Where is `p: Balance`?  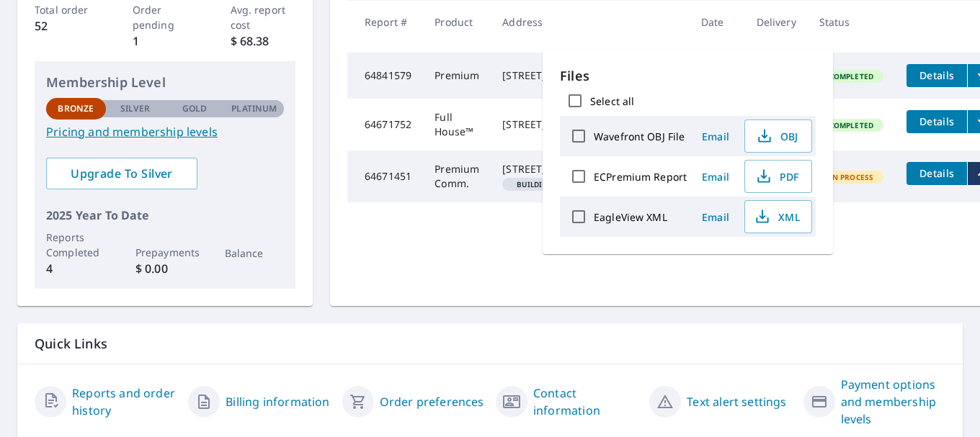
p: Balance is located at coordinates (255, 253).